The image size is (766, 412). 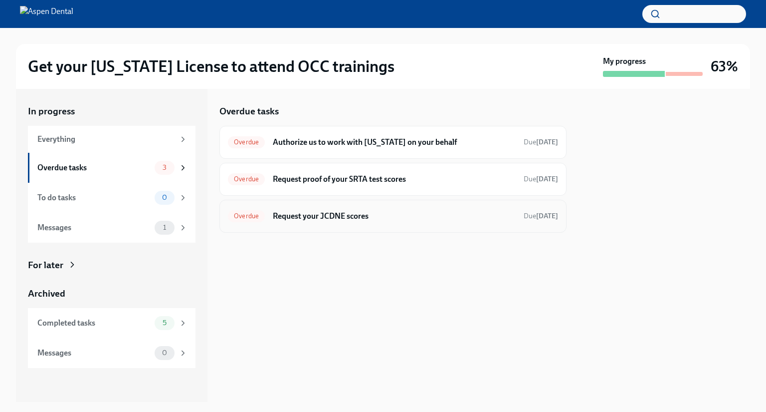 What do you see at coordinates (94, 168) in the screenshot?
I see `div: Overdue tasks` at bounding box center [94, 168].